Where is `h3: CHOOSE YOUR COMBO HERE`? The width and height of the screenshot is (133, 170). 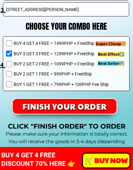
h3: CHOOSE YOUR COMBO HERE is located at coordinates (66, 27).